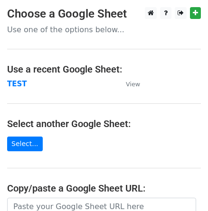 This screenshot has height=211, width=208. What do you see at coordinates (133, 84) in the screenshot?
I see `small: View` at bounding box center [133, 84].